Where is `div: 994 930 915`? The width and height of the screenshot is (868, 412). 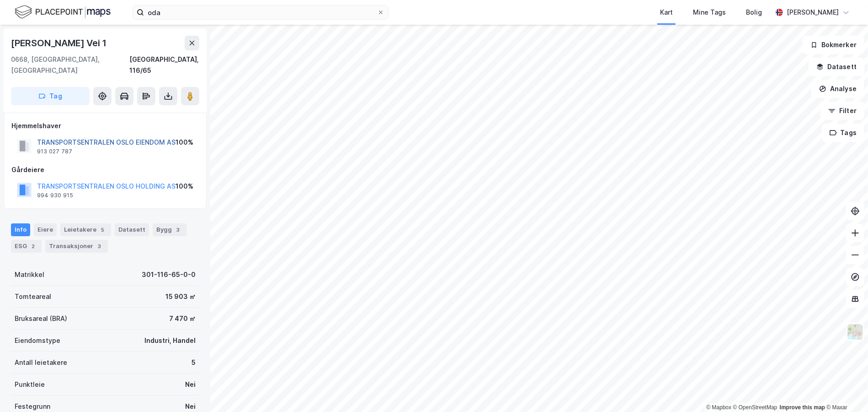 div: 994 930 915 is located at coordinates (54, 196).